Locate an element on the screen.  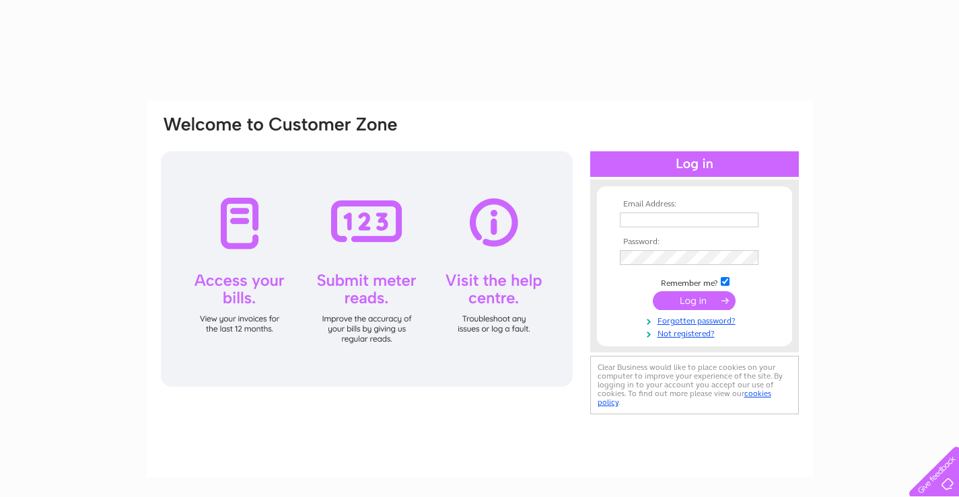
input: Submit is located at coordinates (694, 301).